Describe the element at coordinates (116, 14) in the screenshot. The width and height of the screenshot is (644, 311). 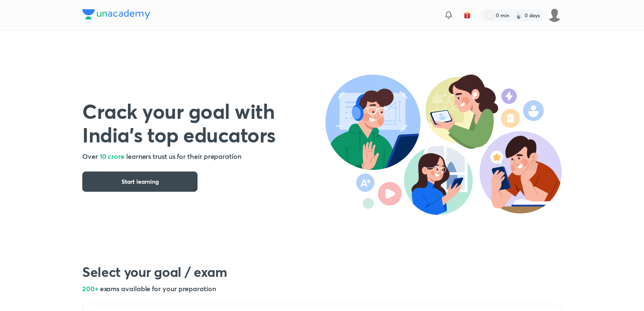
I see `img: Company Logo` at that location.